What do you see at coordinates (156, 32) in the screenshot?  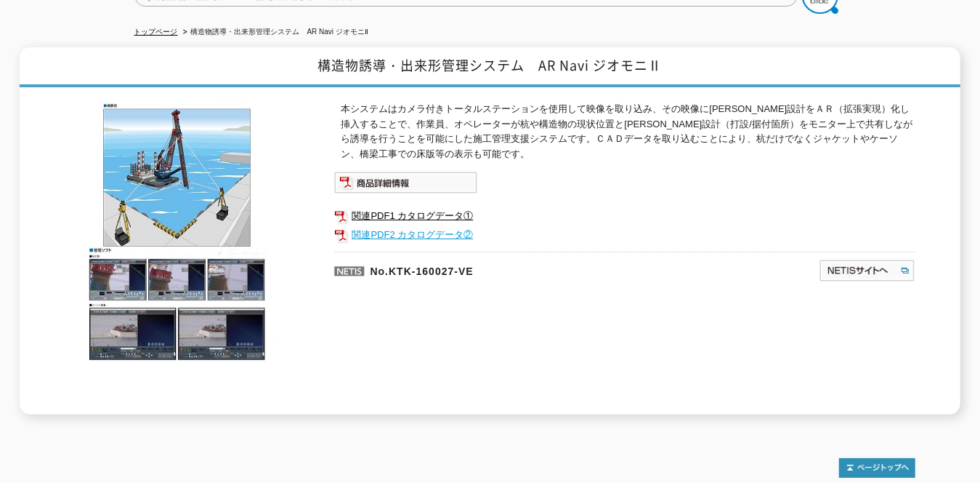 I see `a: トップページ` at bounding box center [156, 32].